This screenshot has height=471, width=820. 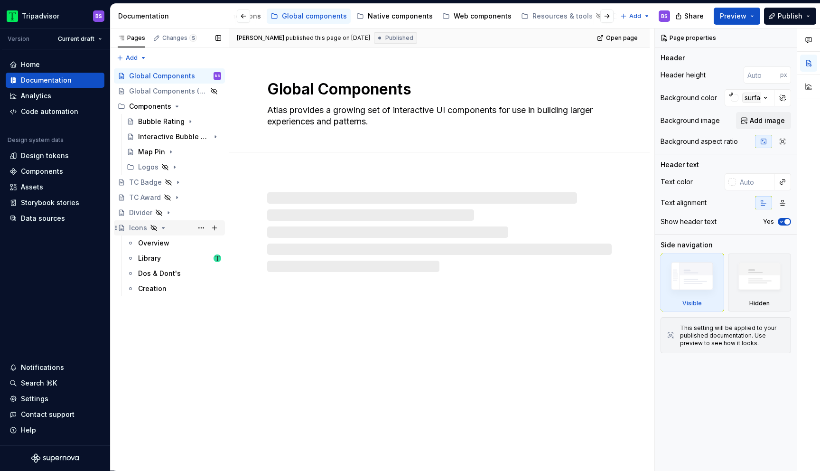 What do you see at coordinates (399, 38) in the screenshot?
I see `span: Published` at bounding box center [399, 38].